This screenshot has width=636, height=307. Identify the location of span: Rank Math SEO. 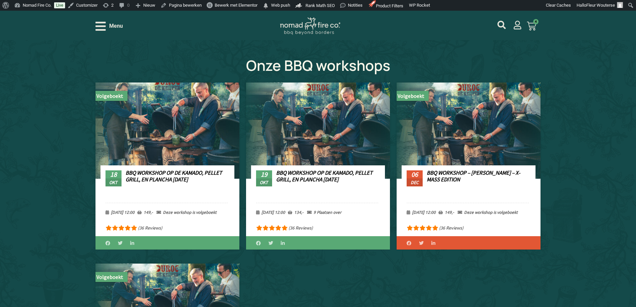
(320, 5).